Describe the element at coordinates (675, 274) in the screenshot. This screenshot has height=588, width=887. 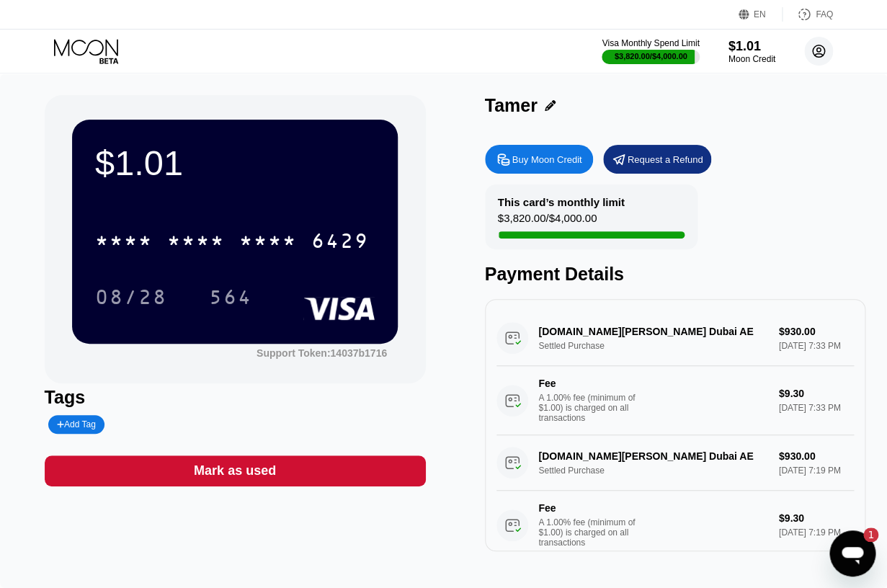
I see `div: Payment Details` at that location.